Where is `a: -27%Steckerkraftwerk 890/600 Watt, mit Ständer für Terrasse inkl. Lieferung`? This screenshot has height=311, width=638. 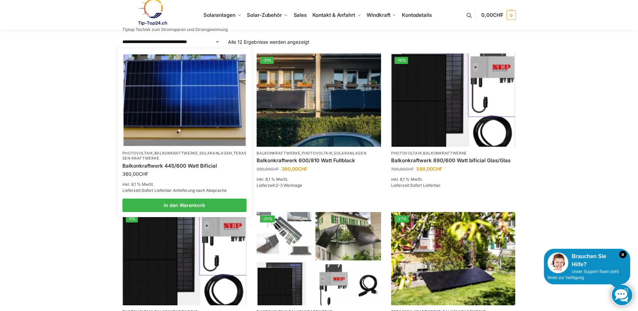 a: -27%Steckerkraftwerk 890/600 Watt, mit Ständer für Terrasse inkl. Lieferung is located at coordinates (453, 258).